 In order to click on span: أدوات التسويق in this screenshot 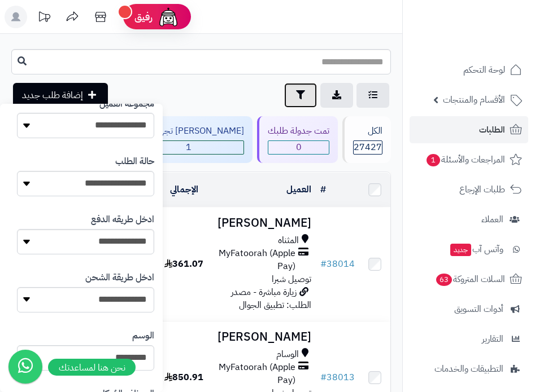, I will do `click(478, 309)`.